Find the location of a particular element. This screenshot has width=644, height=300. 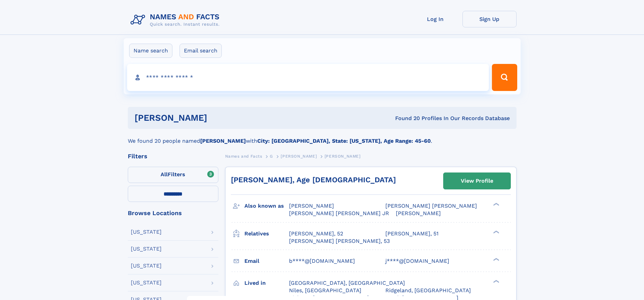

div: We found 20 people named with . is located at coordinates (322, 137).